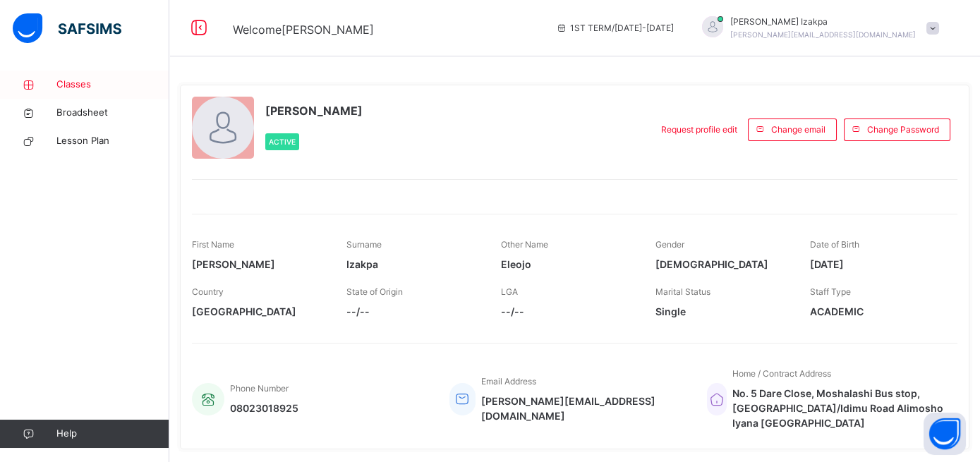  Describe the element at coordinates (782, 373) in the screenshot. I see `span: Home / Contract Address` at that location.